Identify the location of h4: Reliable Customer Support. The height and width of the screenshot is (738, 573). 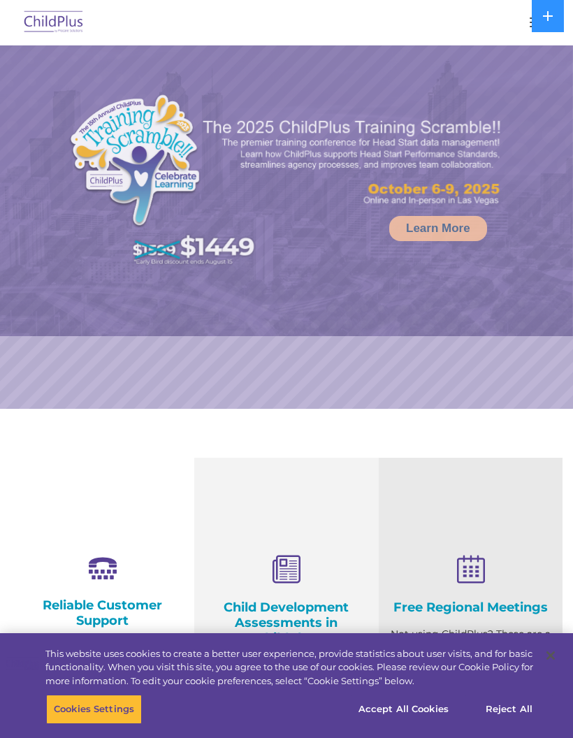
(102, 613).